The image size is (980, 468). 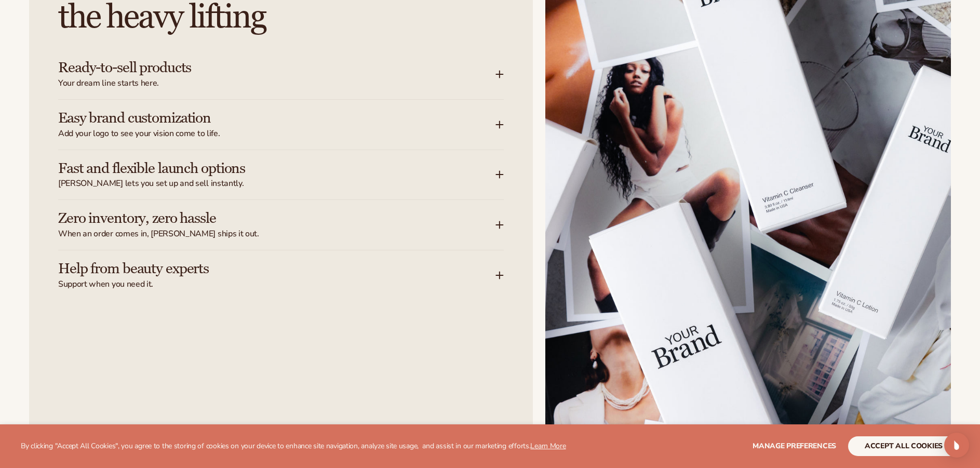 What do you see at coordinates (903, 446) in the screenshot?
I see `button: accept all cookies` at bounding box center [903, 446].